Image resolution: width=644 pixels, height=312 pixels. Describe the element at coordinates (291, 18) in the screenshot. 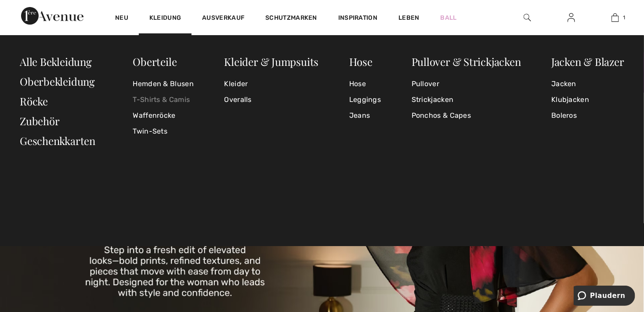

I see `a: Schutzmarken` at that location.